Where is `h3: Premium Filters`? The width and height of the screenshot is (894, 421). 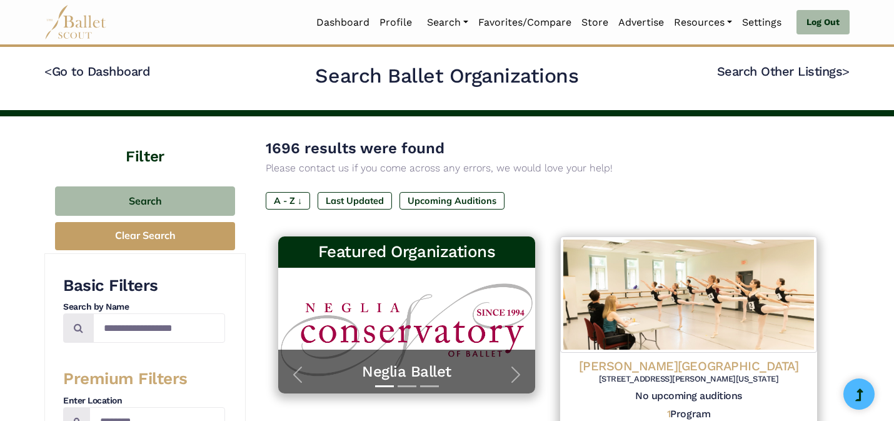 h3: Premium Filters is located at coordinates (144, 379).